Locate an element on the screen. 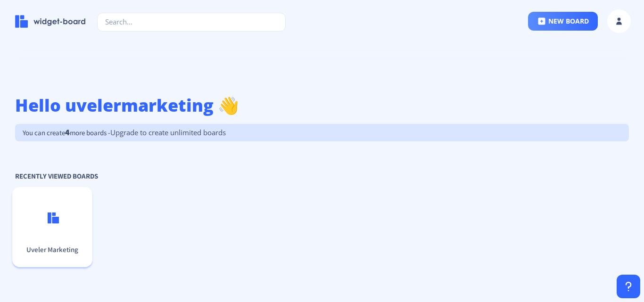 The height and width of the screenshot is (302, 644). p: You can create more boards - is located at coordinates (322, 133).